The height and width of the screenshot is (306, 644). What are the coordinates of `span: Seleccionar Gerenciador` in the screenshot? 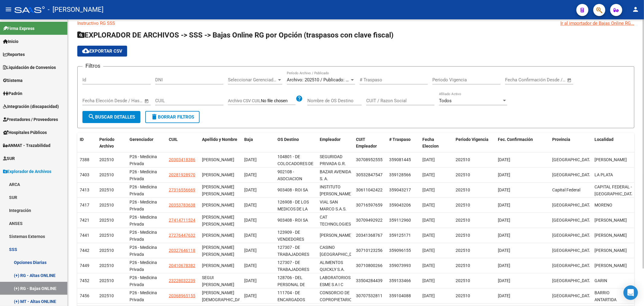 It's located at (252, 80).